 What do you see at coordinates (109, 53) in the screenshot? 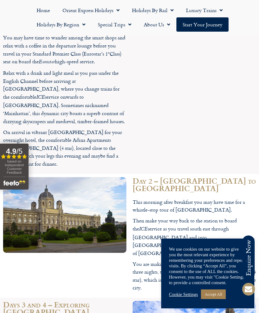
I see `sup: st` at bounding box center [109, 53].